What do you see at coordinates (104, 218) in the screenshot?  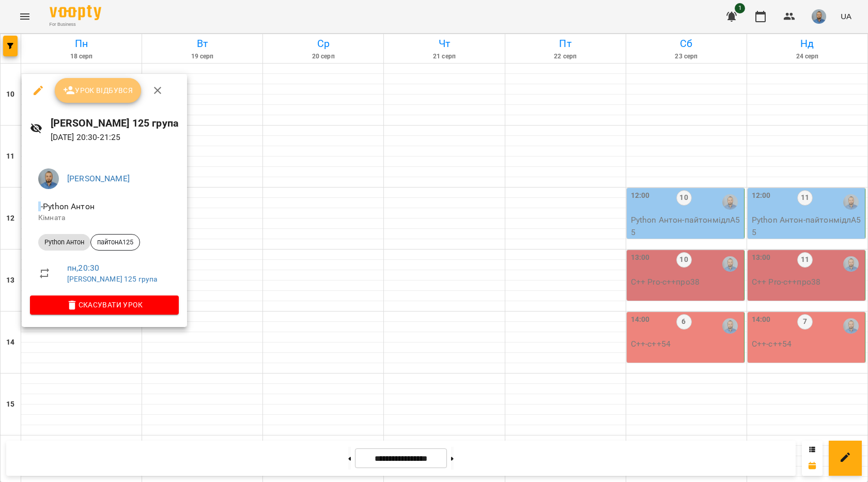 I see `p: Кімната` at bounding box center [104, 218].